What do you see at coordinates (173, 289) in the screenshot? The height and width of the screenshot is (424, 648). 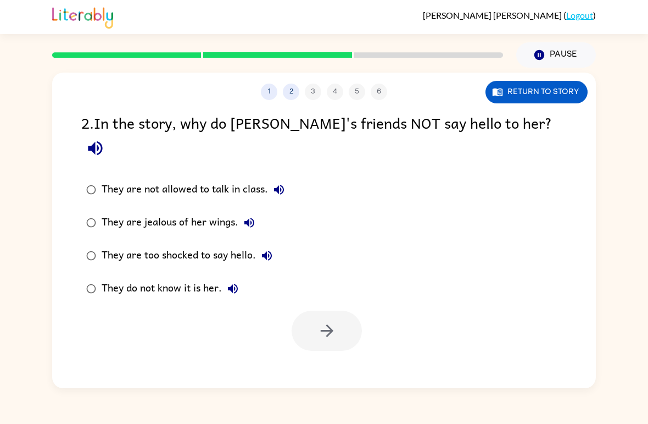 I see `div: They do not know it is her.` at bounding box center [173, 289].